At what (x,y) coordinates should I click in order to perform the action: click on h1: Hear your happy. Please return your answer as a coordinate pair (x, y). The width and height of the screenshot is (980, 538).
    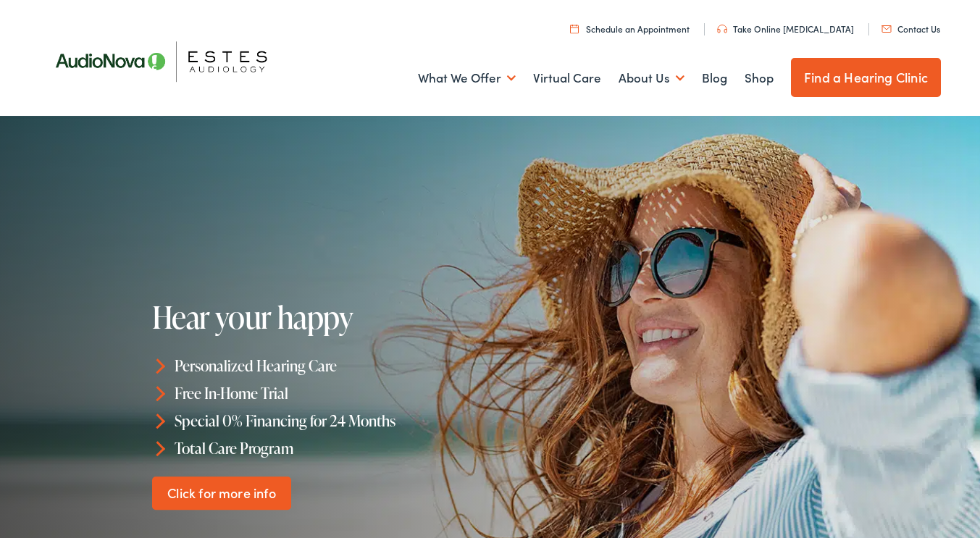
    Looking at the image, I should click on (324, 317).